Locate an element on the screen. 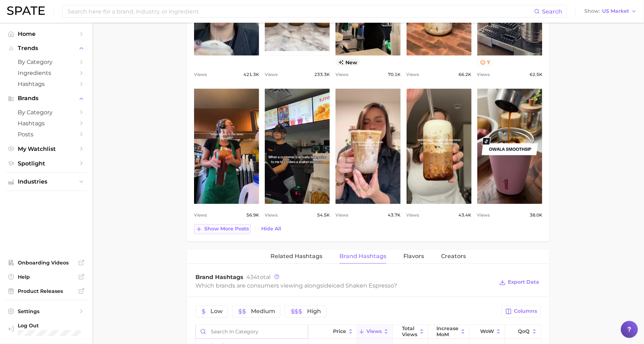 The height and width of the screenshot is (344, 644). button: Views is located at coordinates (375, 332).